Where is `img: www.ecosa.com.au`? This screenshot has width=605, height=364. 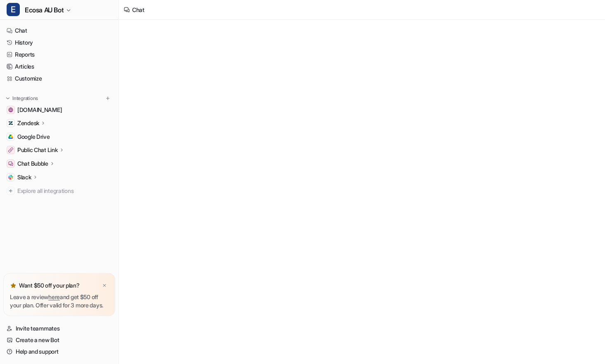 img: www.ecosa.com.au is located at coordinates (11, 110).